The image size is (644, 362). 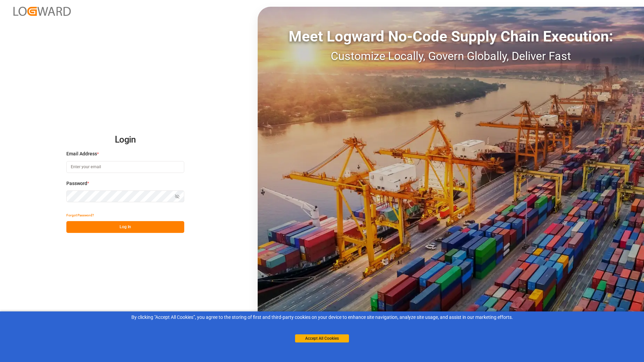 I want to click on h2: Login, so click(x=125, y=140).